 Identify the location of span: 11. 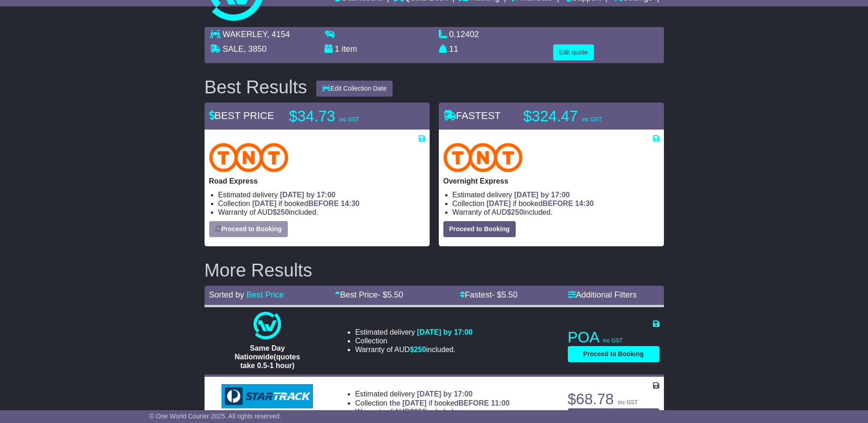
(454, 49).